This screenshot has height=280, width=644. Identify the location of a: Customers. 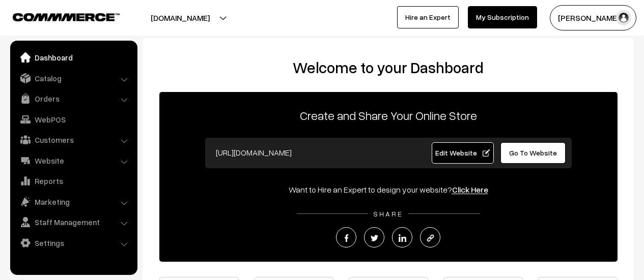
(73, 140).